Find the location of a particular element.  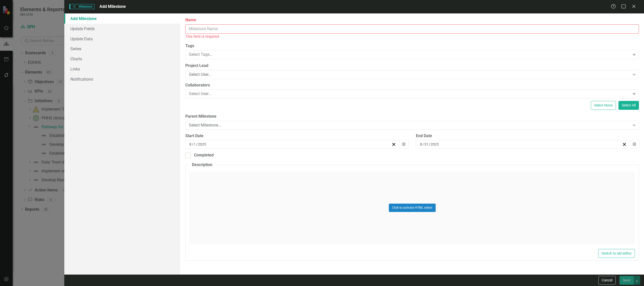

div: Select Milestone... is located at coordinates (409, 125).